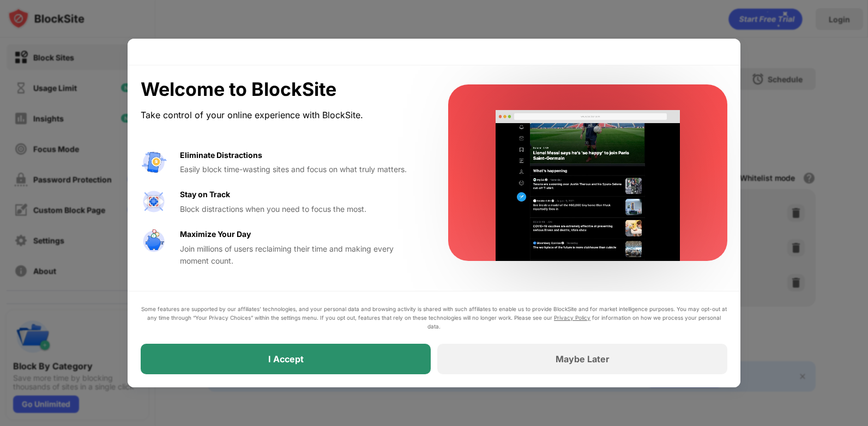 The height and width of the screenshot is (426, 868). I want to click on div: Take control of your online experience with BlockSite., so click(282, 115).